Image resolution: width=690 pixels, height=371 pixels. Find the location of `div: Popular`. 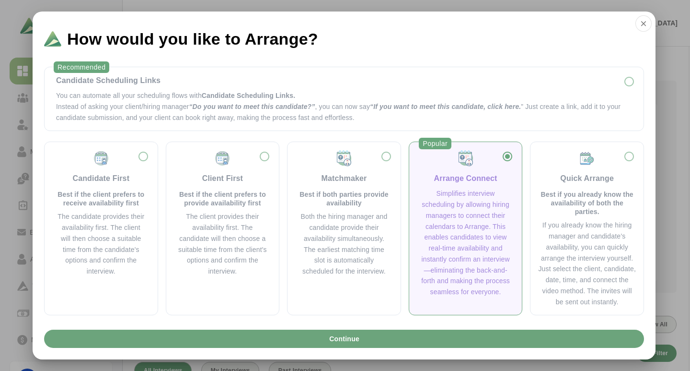

div: Popular is located at coordinates (435, 143).